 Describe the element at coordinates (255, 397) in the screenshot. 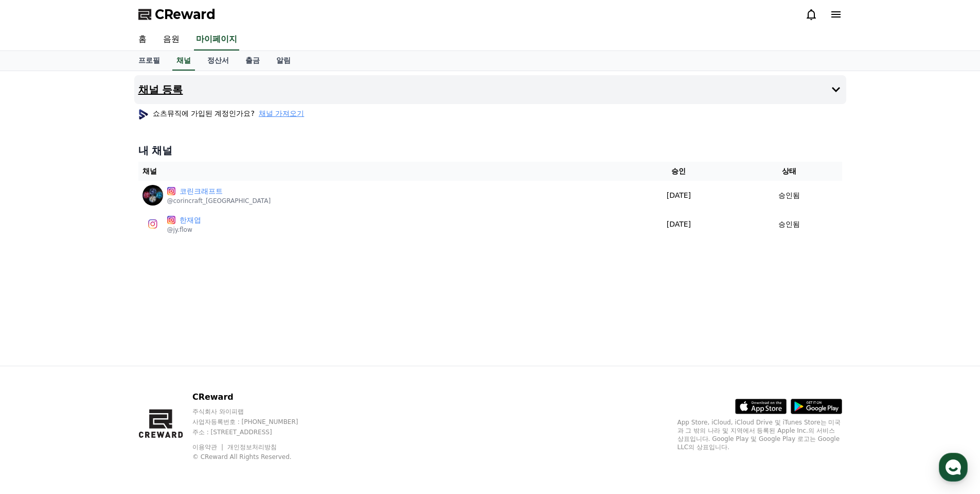

I see `p: CReward` at that location.